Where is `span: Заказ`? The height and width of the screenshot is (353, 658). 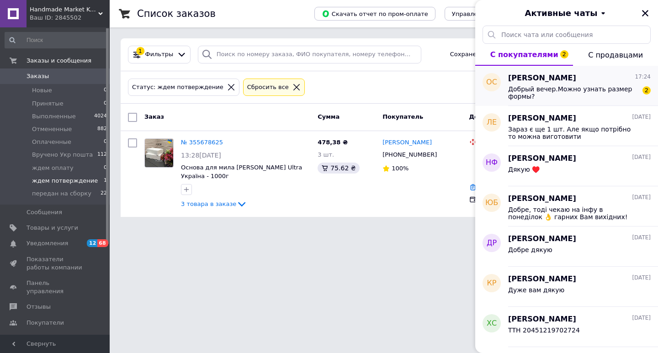 span: Заказ is located at coordinates (154, 117).